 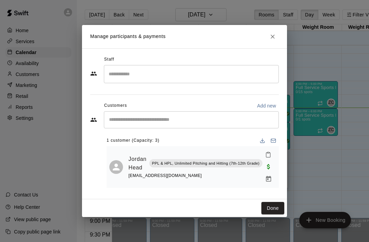 What do you see at coordinates (267, 106) in the screenshot?
I see `p: Add new` at bounding box center [267, 106].